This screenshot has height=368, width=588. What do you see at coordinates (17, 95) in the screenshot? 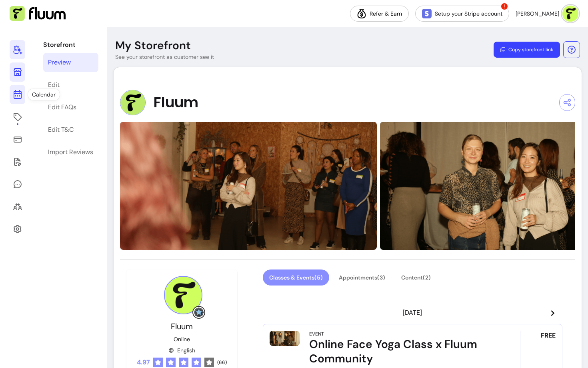
I see `a: Calendar` at bounding box center [17, 95].